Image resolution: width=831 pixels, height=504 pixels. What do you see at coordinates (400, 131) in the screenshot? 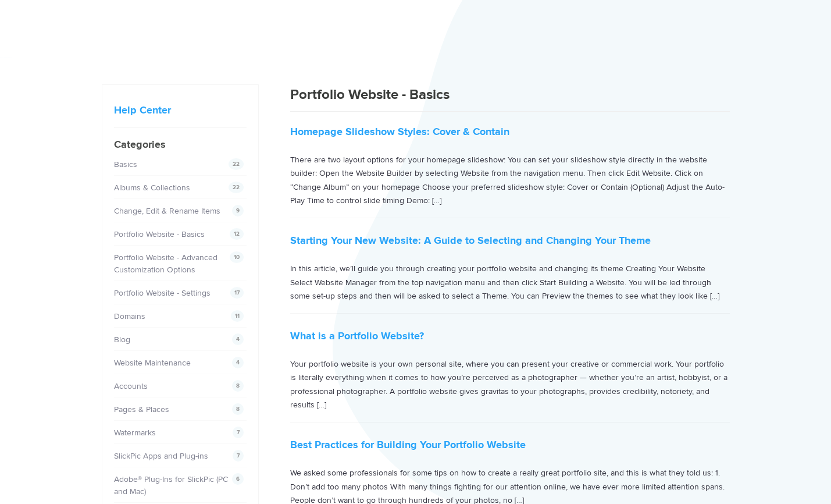
I see `a: Homepage Slideshow Styles: Cover & Contain` at bounding box center [400, 131].